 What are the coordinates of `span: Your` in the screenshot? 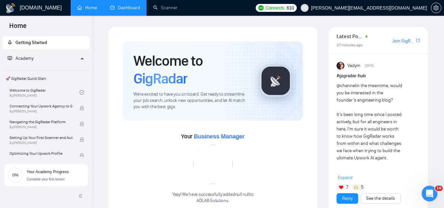 It's located at (213, 136).